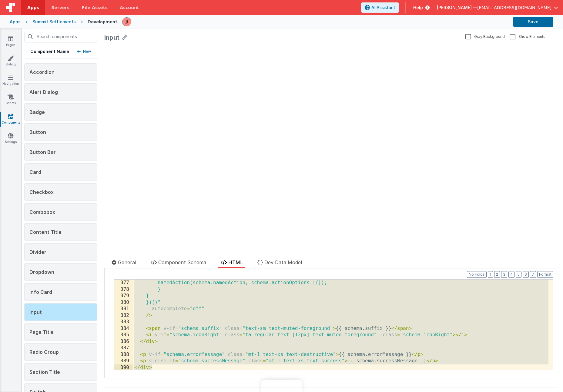 Image resolution: width=563 pixels, height=392 pixels. I want to click on div: Summit Settlements, so click(54, 22).